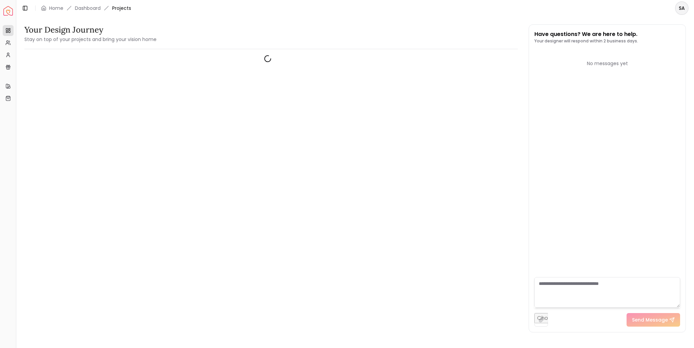 The height and width of the screenshot is (348, 694). I want to click on h3: Your Design Journey, so click(90, 30).